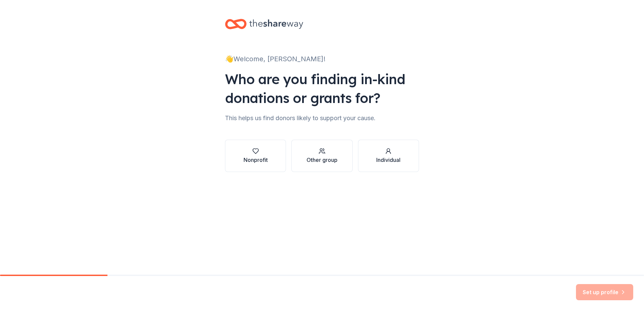 Image resolution: width=644 pixels, height=311 pixels. What do you see at coordinates (322, 118) in the screenshot?
I see `div: This helps us find donors likely to support your cause.` at bounding box center [322, 118].